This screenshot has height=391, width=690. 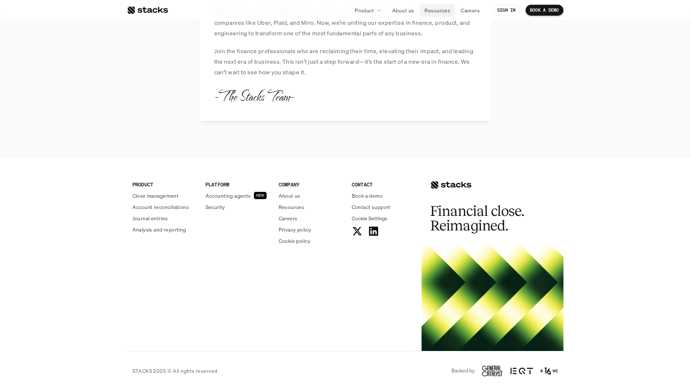 What do you see at coordinates (384, 207) in the screenshot?
I see `a: Contact support` at bounding box center [384, 207].